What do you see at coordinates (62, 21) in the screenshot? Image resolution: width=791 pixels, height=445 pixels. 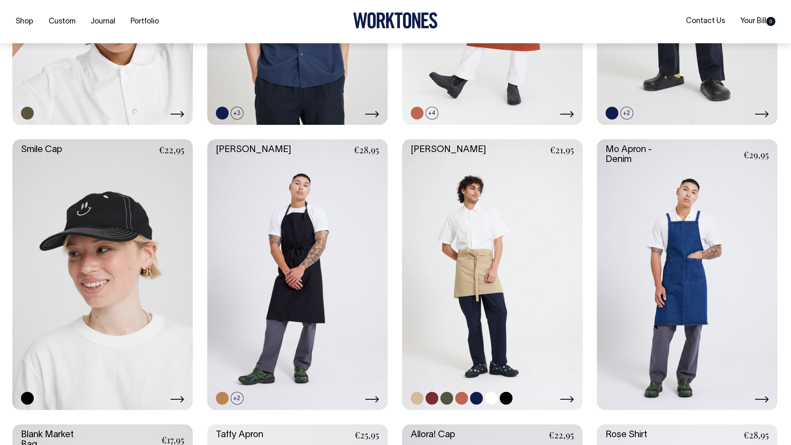 I see `a: Custom` at bounding box center [62, 21].